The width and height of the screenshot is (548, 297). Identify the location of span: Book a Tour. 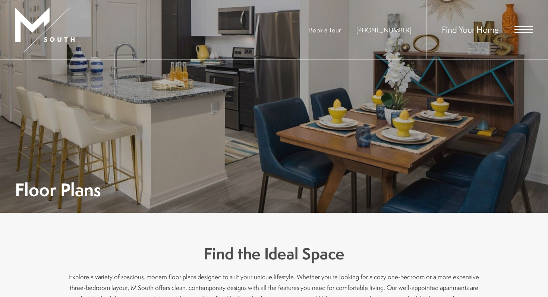
(324, 30).